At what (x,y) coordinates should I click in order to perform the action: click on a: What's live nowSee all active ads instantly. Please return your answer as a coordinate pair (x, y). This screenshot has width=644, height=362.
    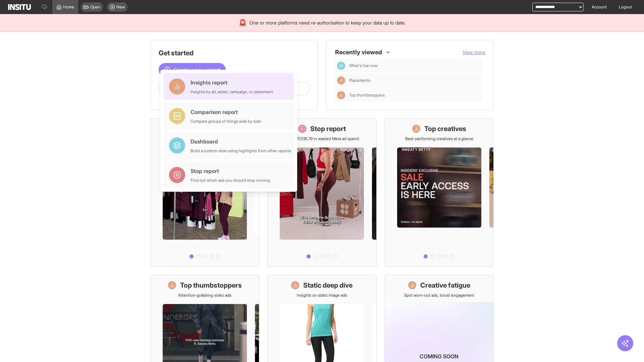
    Looking at the image, I should click on (205, 193).